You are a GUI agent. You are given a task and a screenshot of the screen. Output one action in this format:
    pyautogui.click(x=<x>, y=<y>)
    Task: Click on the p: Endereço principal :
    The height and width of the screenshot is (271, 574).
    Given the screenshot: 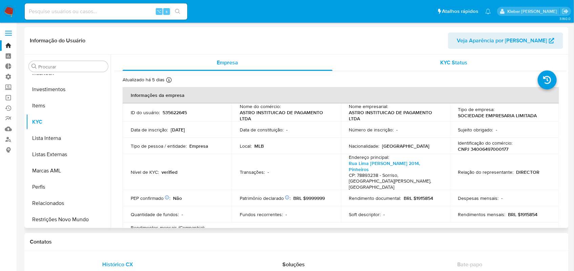 What is the action you would take?
    pyautogui.click(x=369, y=157)
    